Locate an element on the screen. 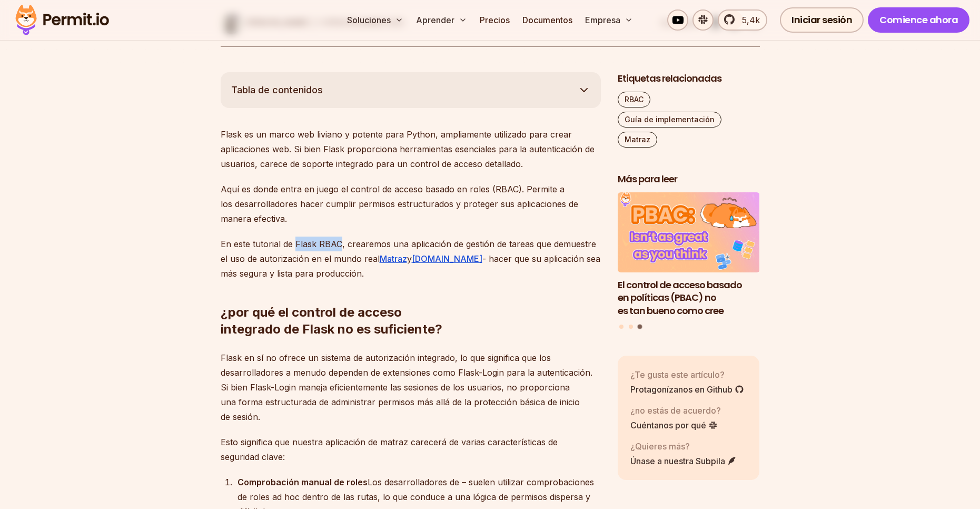 This screenshot has height=509, width=980. h3: El control de acceso basado en políticas (PBAC) no es tan bueno como cree is located at coordinates (689, 298).